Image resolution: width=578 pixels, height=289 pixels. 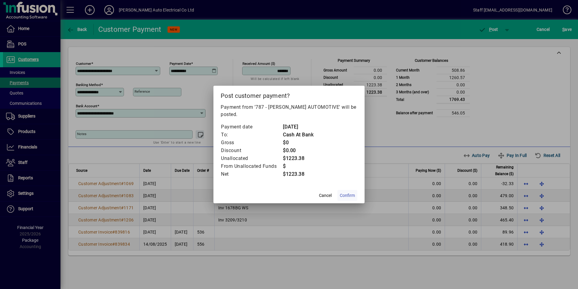 I want to click on td: Payment date, so click(x=252, y=127).